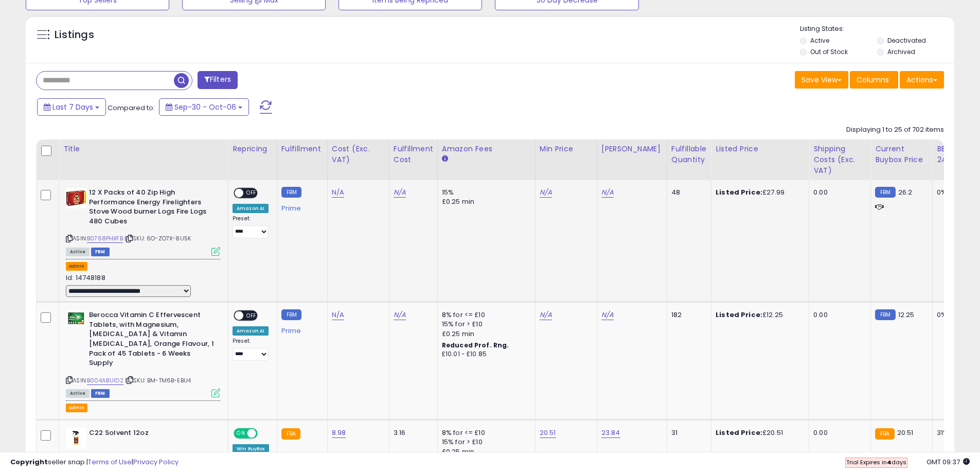 Image resolution: width=980 pixels, height=473 pixels. What do you see at coordinates (687, 192) in the screenshot?
I see `div: 48` at bounding box center [687, 192].